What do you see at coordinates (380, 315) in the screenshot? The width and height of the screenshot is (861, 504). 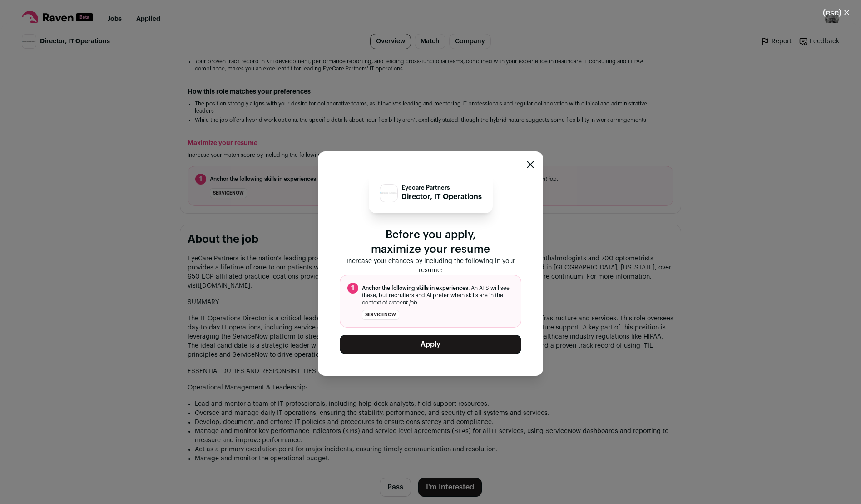 I see `li: ServiceNow` at bounding box center [380, 315].